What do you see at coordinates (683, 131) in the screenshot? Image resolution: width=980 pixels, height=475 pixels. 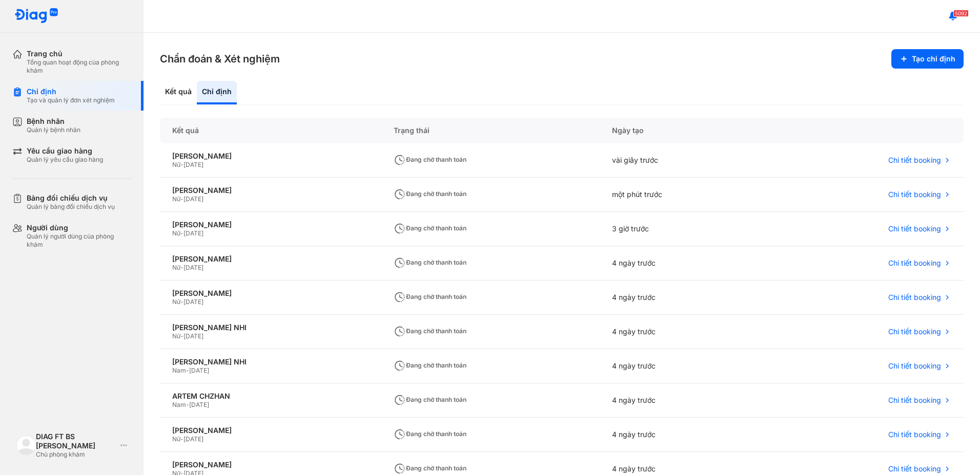 I see `div: Ngày tạo` at bounding box center [683, 131].